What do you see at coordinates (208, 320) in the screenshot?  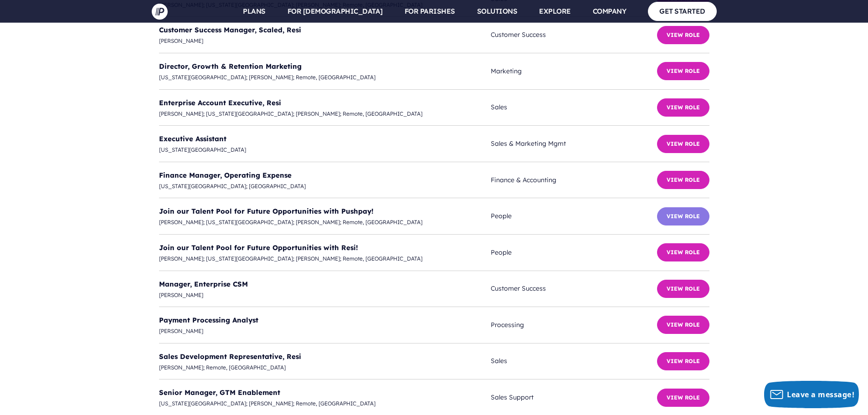 I see `a: Payment Processing Analyst` at bounding box center [208, 320].